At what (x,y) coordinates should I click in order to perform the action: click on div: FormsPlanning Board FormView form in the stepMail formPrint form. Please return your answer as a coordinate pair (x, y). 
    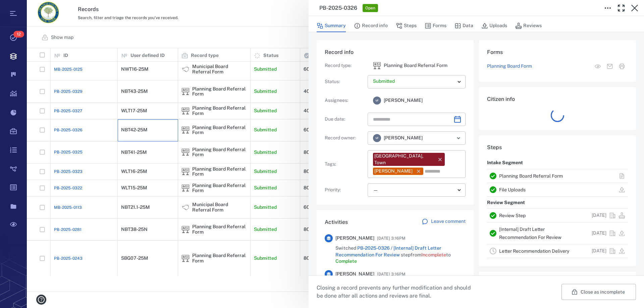
    Looking at the image, I should click on (558, 64).